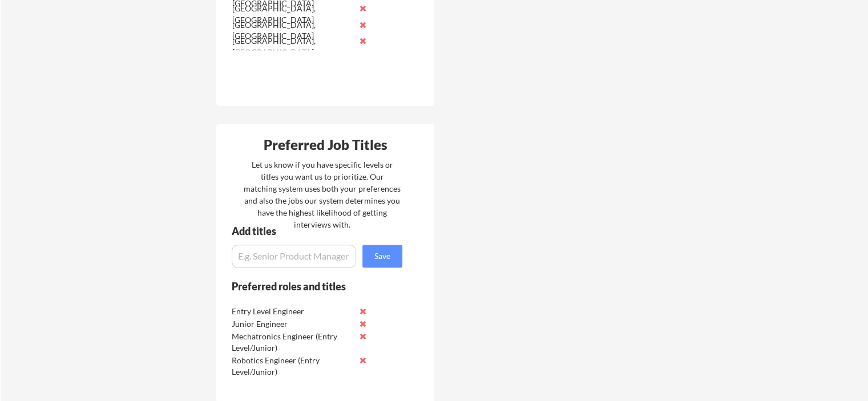 Image resolution: width=868 pixels, height=401 pixels. What do you see at coordinates (309, 287) in the screenshot?
I see `div: Preferred roles and titles` at bounding box center [309, 287].